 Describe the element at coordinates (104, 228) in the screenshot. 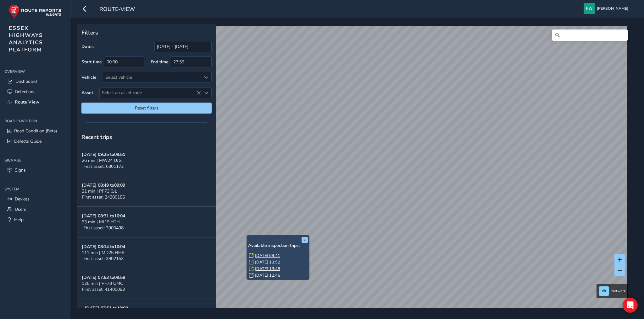

I see `span: First asset: 3900498` at that location.